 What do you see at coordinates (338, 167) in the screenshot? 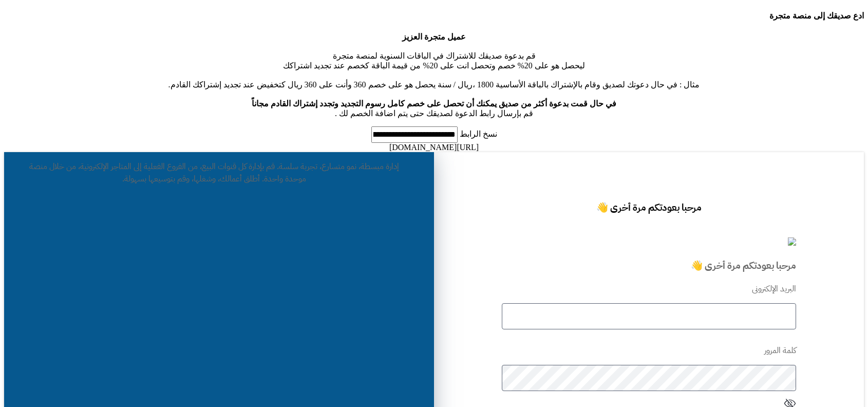
I see `span: إدارة مبسطة، نمو متسارع، تجربة سلسة.` at bounding box center [338, 167].